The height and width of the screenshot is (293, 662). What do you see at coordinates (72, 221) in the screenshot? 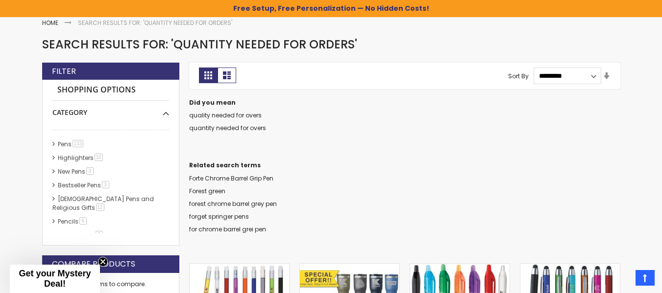
I see `a: Pencils6` at bounding box center [72, 221].